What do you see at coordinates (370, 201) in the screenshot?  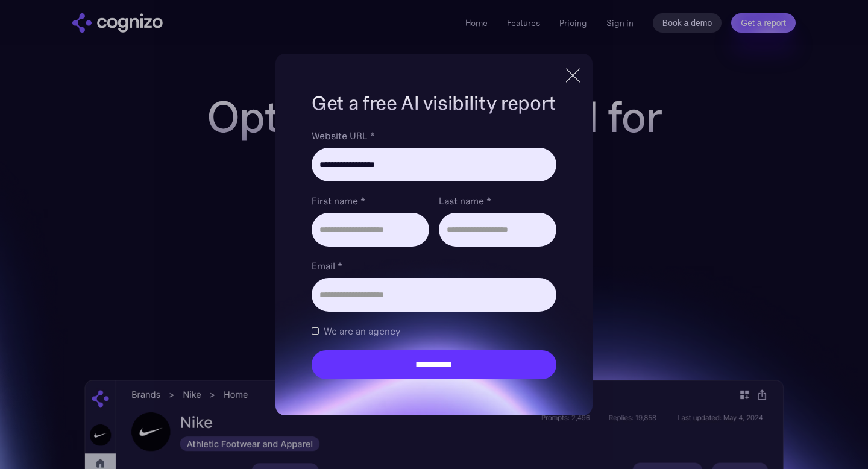 I see `label: First name *` at bounding box center [370, 201].